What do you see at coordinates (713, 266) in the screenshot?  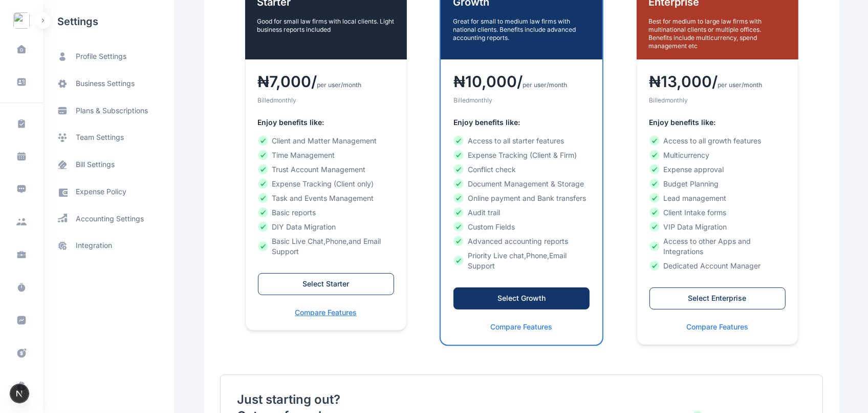 I see `span: Dedicated Account Manager` at bounding box center [713, 266].